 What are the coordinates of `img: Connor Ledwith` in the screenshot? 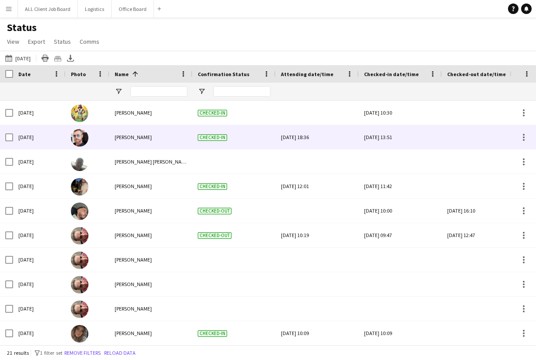 It's located at (80, 162).